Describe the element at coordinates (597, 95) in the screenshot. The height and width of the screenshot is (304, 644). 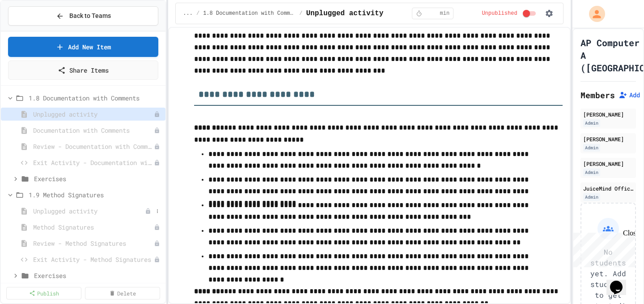
I see `h2: Members` at that location.